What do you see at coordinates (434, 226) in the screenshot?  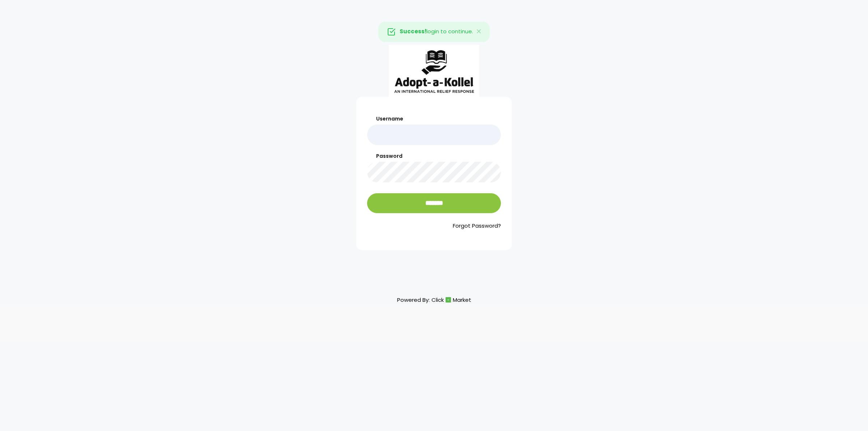 I see `a: Forgot Password?` at bounding box center [434, 226].